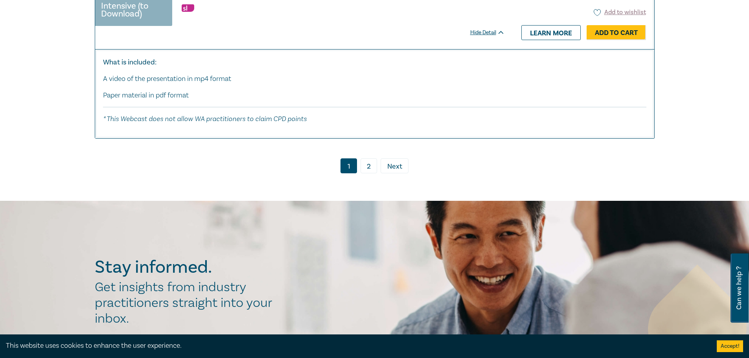  I want to click on h2: Get insights from industry practitioners straight into your inbox., so click(188, 303).